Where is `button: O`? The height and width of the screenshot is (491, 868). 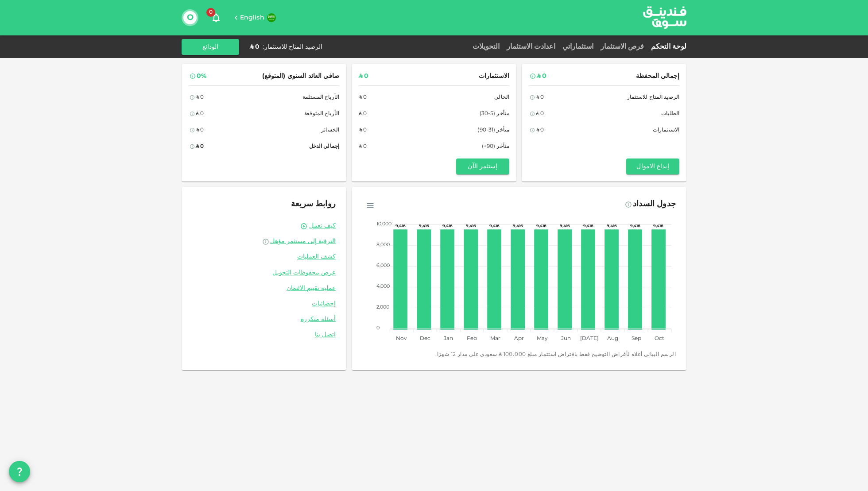
button: O is located at coordinates (190, 18).